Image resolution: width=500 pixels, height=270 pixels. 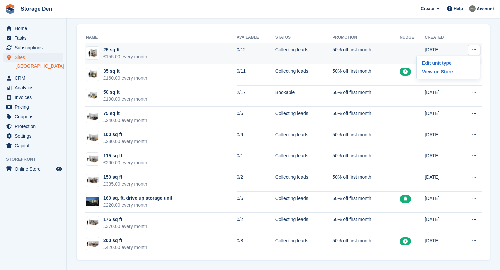 What do you see at coordinates (35, 57) in the screenshot?
I see `span: Sites` at bounding box center [35, 57].